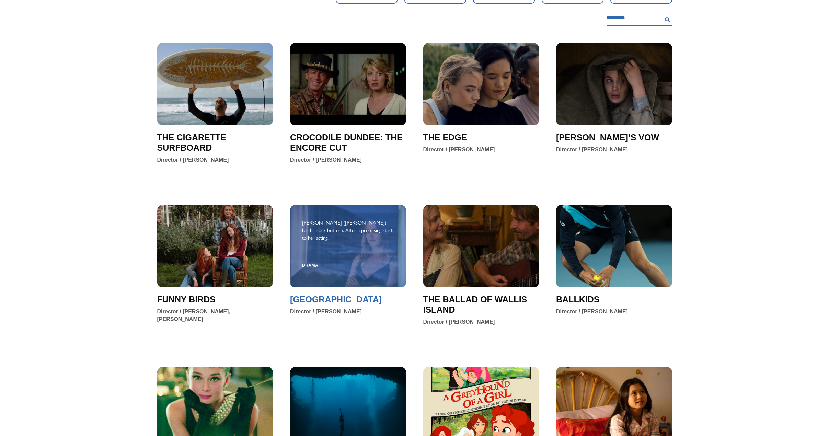 This screenshot has height=436, width=829. I want to click on a: BALLKIDS, so click(578, 299).